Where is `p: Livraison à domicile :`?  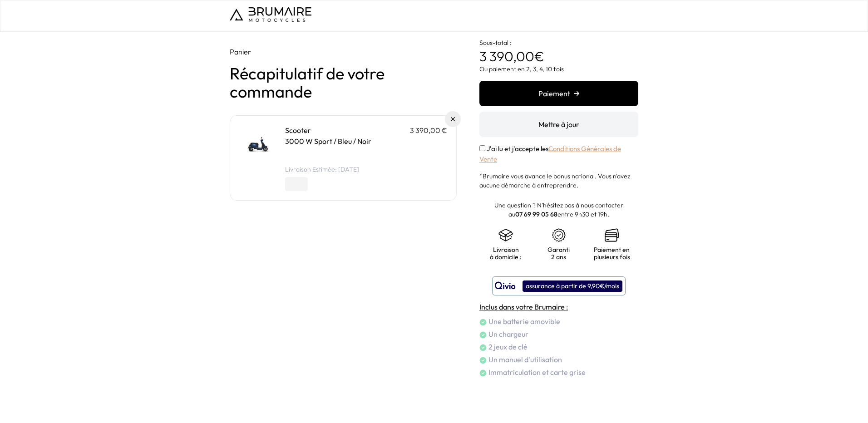 p: Livraison à domicile : is located at coordinates (506, 253).